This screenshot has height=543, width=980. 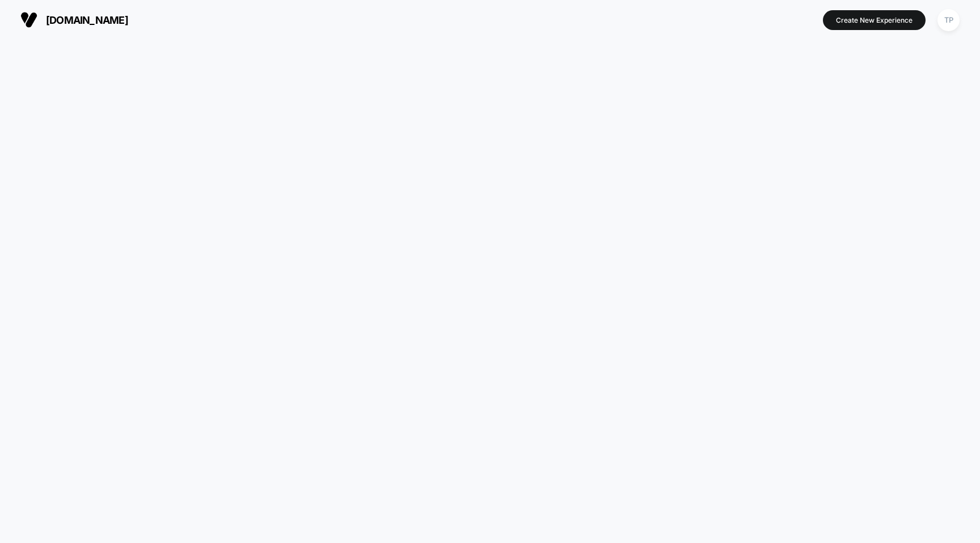 I want to click on img: Visually logo, so click(x=29, y=20).